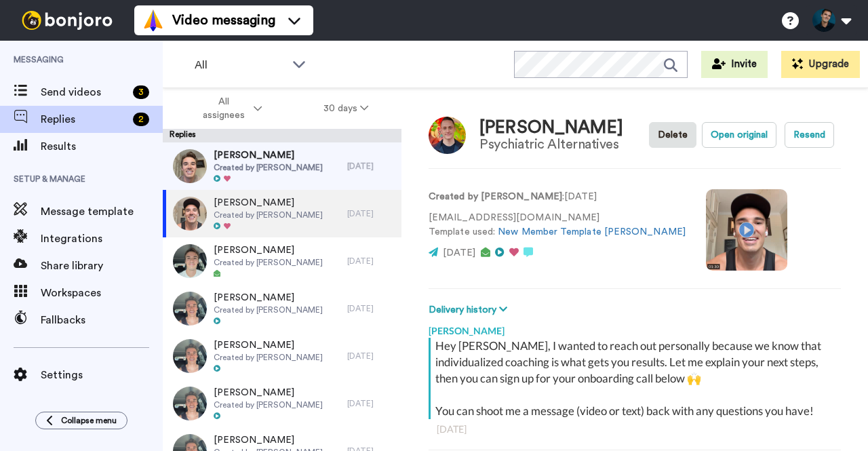 The image size is (868, 451). I want to click on img: d4af99e8-0e9b-46f8-a9da-be41813caadd-thumb.jpg, so click(190, 213).